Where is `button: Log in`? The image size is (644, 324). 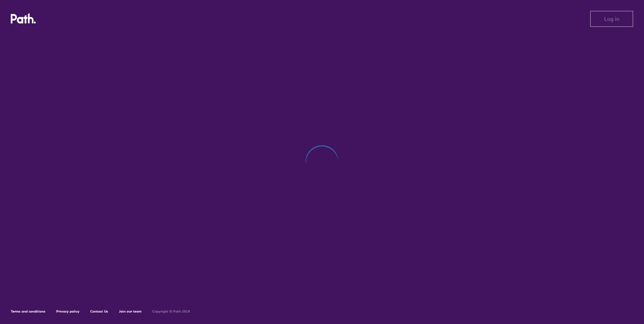
button: Log in is located at coordinates (612, 19).